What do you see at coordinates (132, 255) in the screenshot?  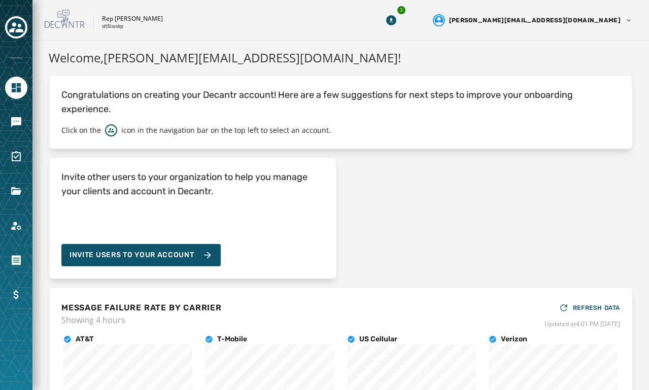 I see `span: Invite Users to your account` at bounding box center [132, 255].